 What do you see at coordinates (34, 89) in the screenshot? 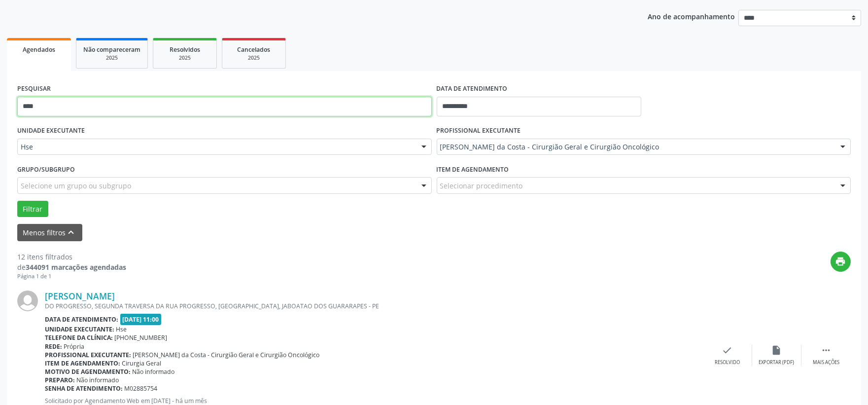
I see `label: PESQUISAR` at bounding box center [34, 89].